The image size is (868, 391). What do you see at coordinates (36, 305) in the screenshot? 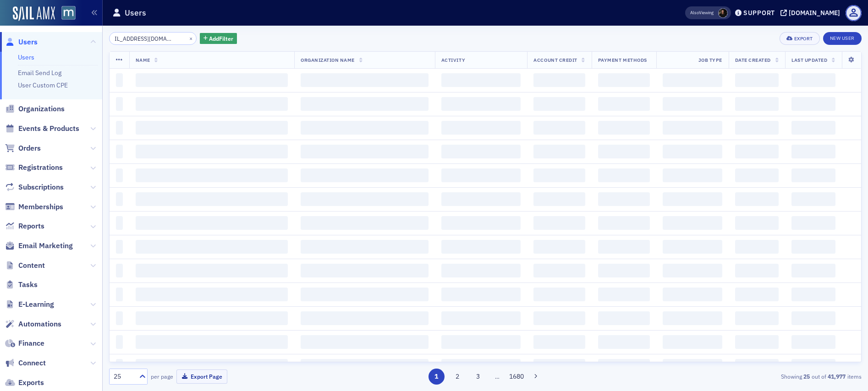
I see `span: E-Learning` at bounding box center [36, 305].